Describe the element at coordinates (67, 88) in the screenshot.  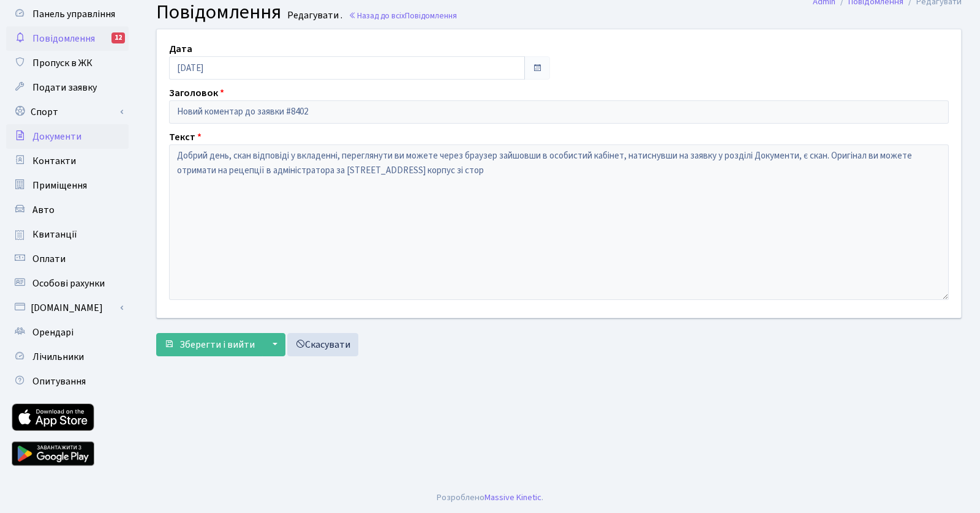
I see `a: Подати заявку` at that location.